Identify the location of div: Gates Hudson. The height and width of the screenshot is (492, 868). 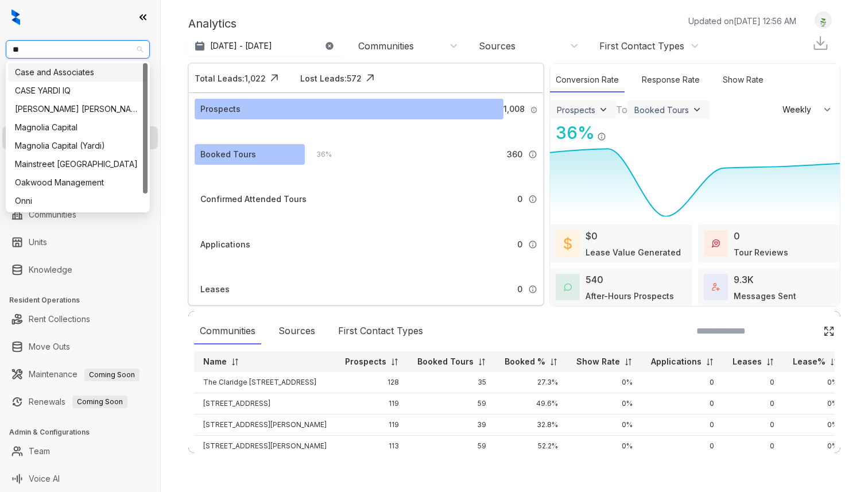
(78, 109).